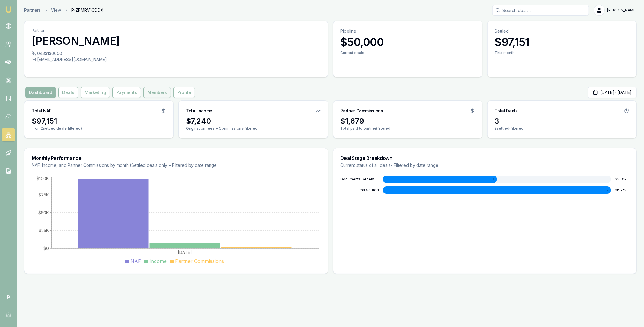  Describe the element at coordinates (99, 121) in the screenshot. I see `div: $97,151` at that location.